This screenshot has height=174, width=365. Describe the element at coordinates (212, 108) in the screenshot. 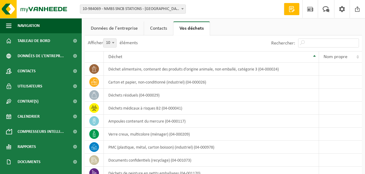

I see `td: déchets médicaux à risques B2 (04-000041)` at that location.